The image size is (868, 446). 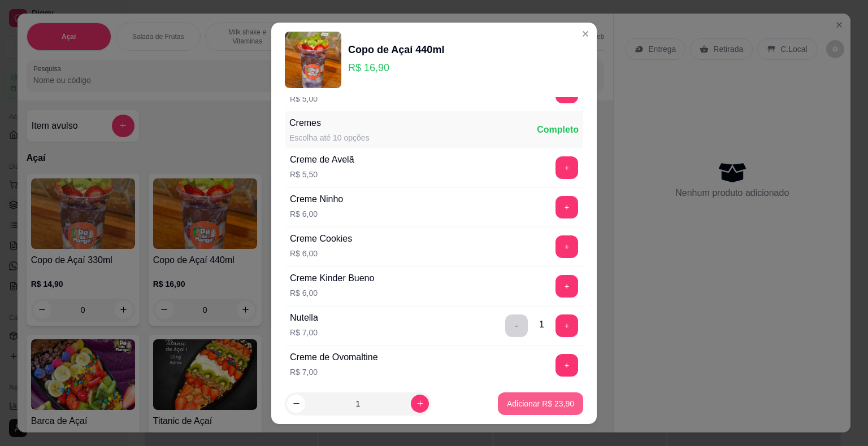 What do you see at coordinates (540, 404) in the screenshot?
I see `p: Adicionar R$ 23,90` at bounding box center [540, 404].